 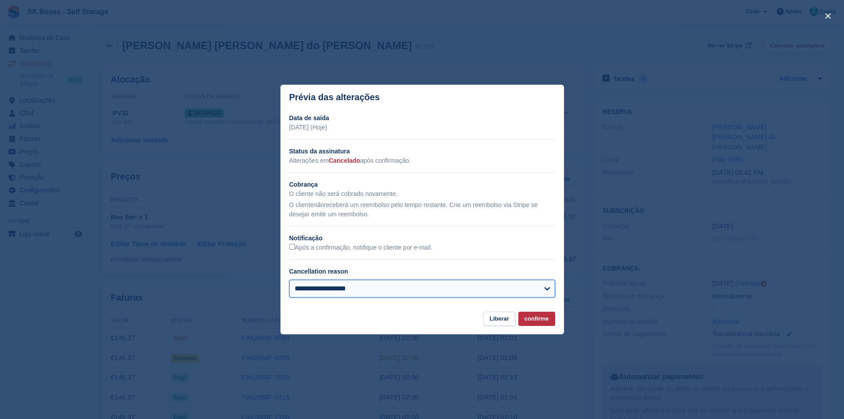 I want to click on em: não, so click(x=319, y=205).